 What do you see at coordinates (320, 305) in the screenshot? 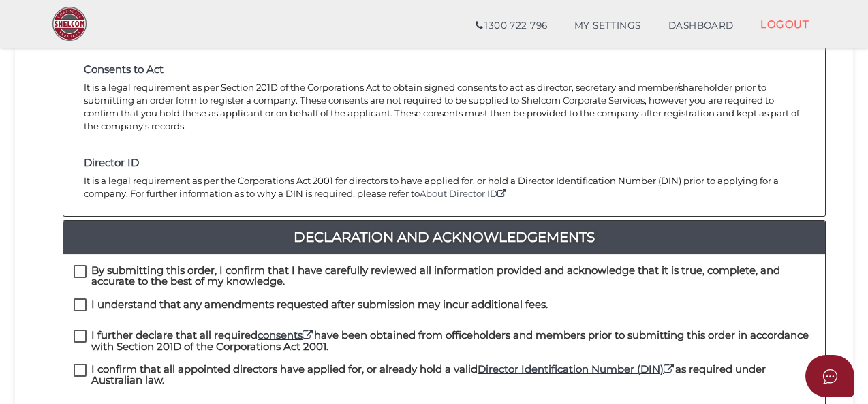
I see `h4: I understand that any amendments requested after submission may incur additional fees.` at bounding box center [320, 305].